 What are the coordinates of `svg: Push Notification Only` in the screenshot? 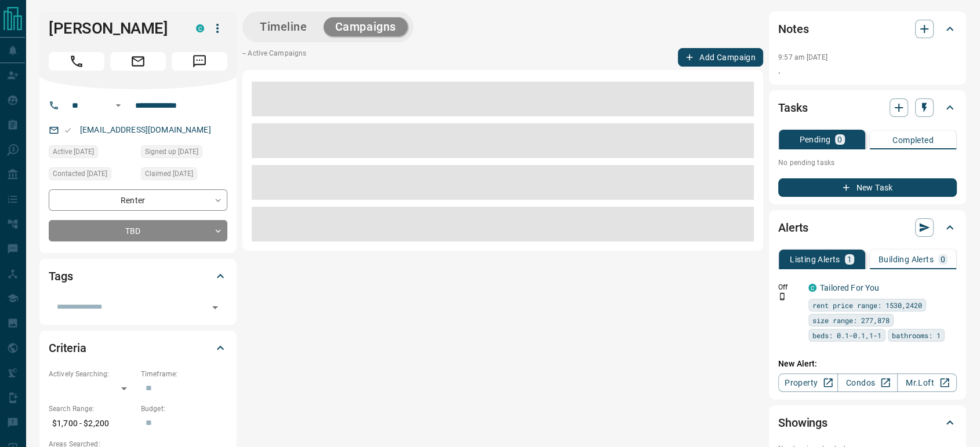 It's located at (782, 297).